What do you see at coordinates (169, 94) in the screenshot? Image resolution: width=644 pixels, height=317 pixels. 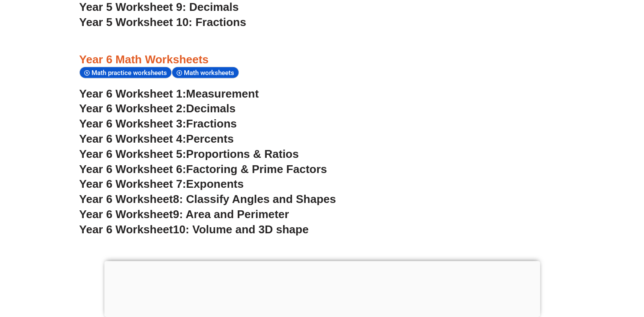 I see `a: Year 6 Worksheet 1:Measurement` at bounding box center [169, 94].